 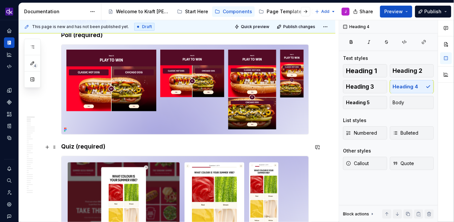 I want to click on a: Data sources, so click(x=9, y=138).